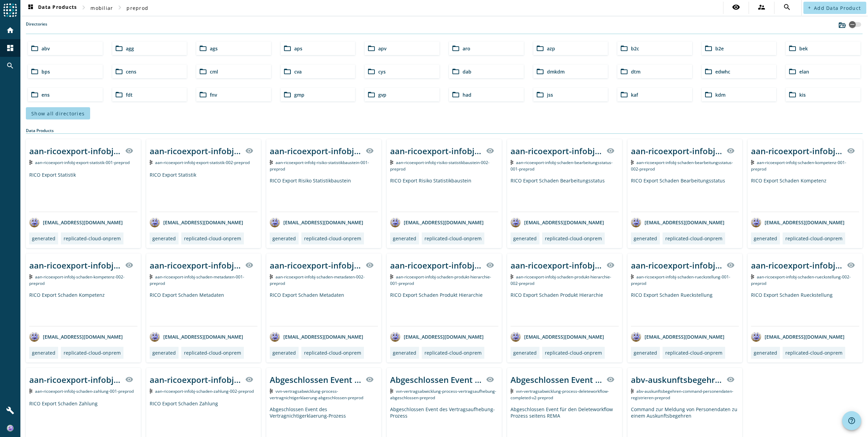  I want to click on span: b2e, so click(719, 48).